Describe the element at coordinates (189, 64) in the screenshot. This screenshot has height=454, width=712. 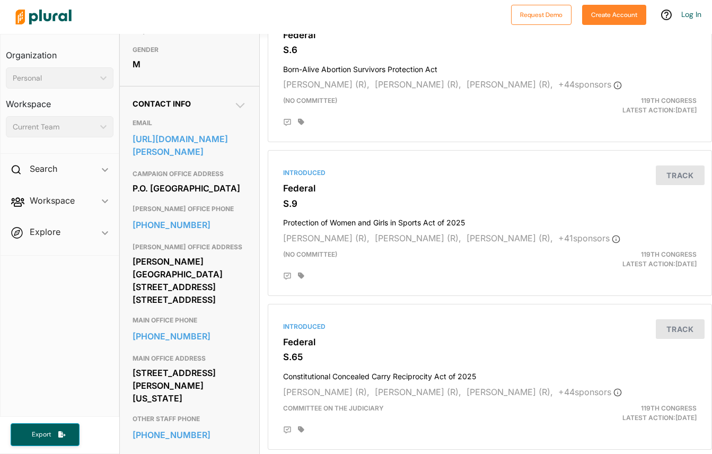
I see `div: M` at that location.